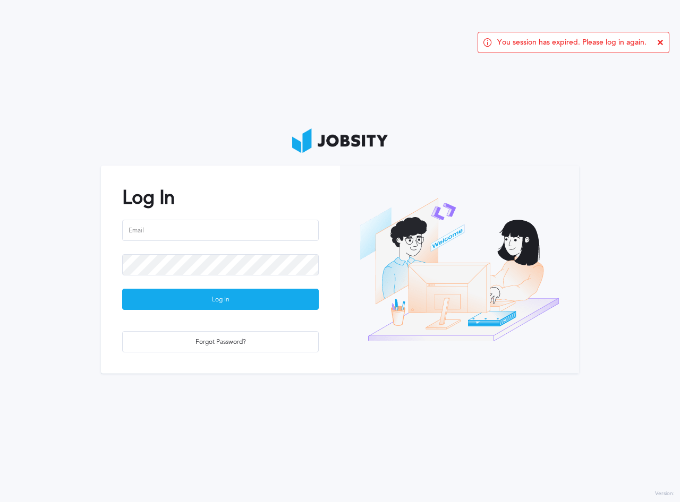  What do you see at coordinates (220, 342) in the screenshot?
I see `button: Forgot Password?` at bounding box center [220, 342].